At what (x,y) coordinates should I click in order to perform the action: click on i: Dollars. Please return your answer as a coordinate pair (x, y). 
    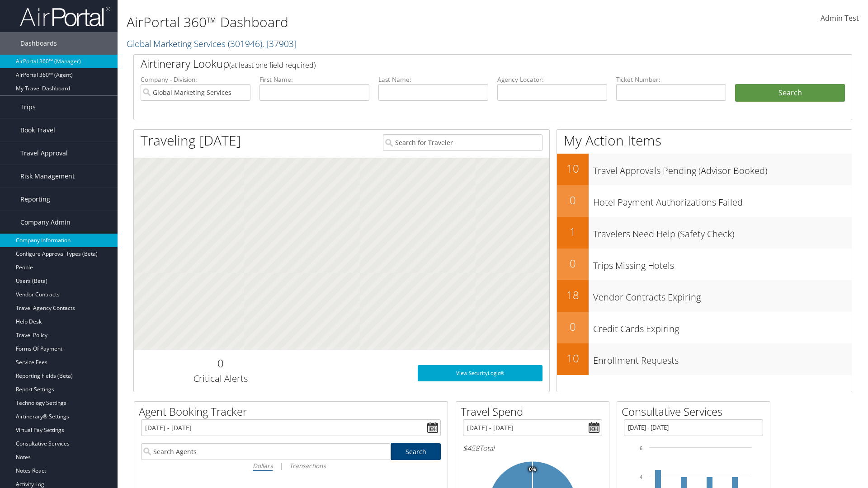
    Looking at the image, I should click on (263, 466).